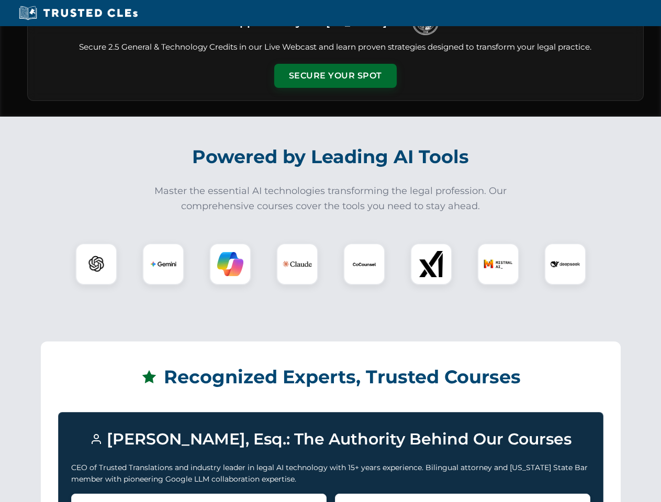  I want to click on h2: Recognized Experts, Trusted Courses, so click(331, 377).